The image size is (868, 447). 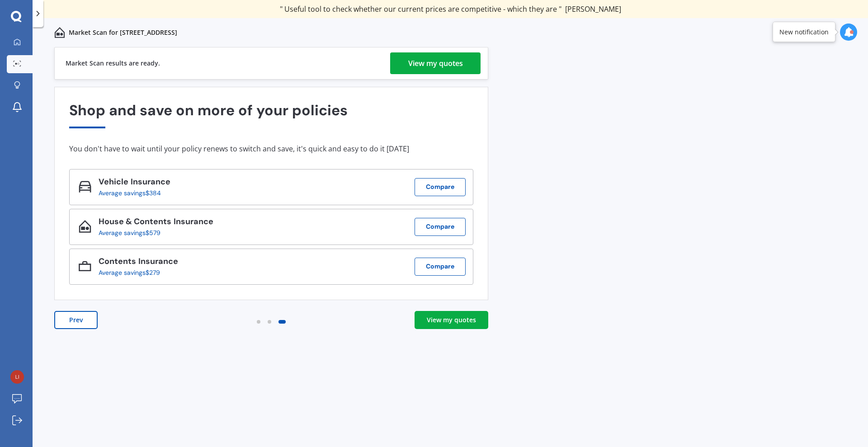 What do you see at coordinates (271, 149) in the screenshot?
I see `div: You don't have to wait until your policy renews to switch and save, it's quick and easy to do it ...` at bounding box center [271, 149].